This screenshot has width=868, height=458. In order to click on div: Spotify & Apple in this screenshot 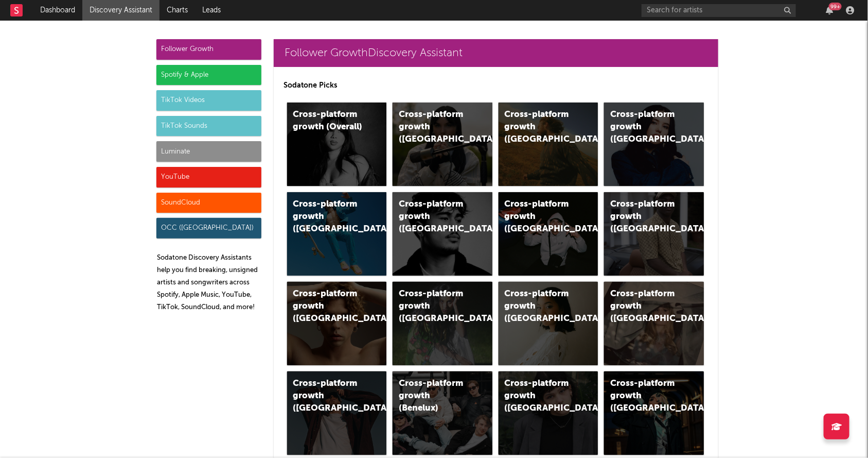, I will do `click(209, 75)`.